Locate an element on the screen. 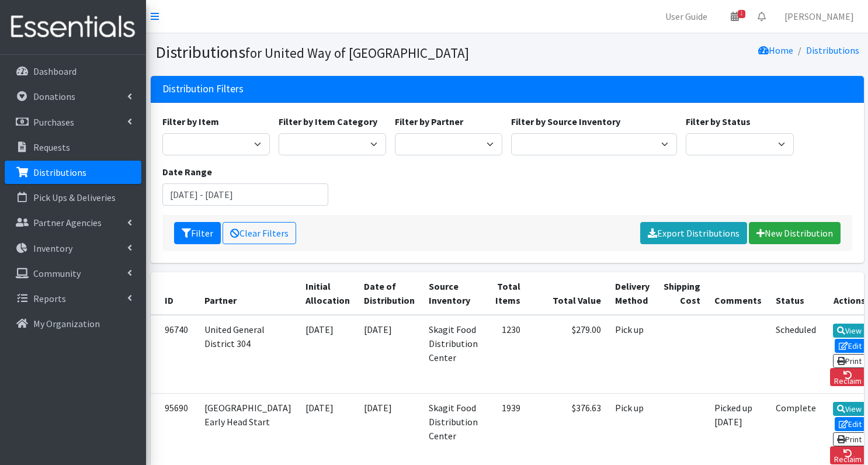  a: Purchases is located at coordinates (73, 122).